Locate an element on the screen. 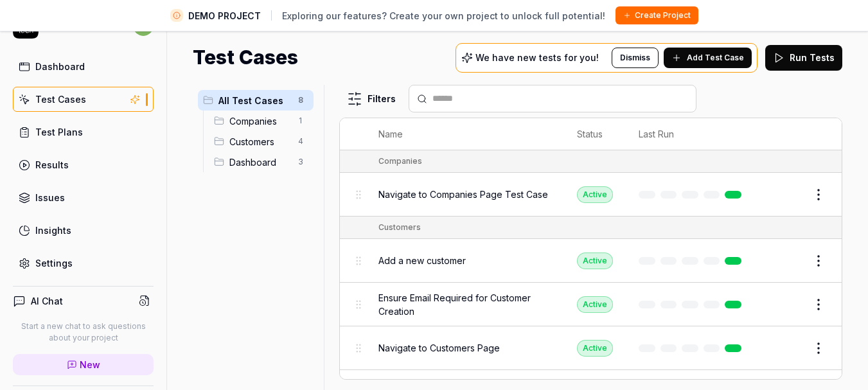 The width and height of the screenshot is (868, 390). span: Exploring our features? Create your own project to unlock full potential! is located at coordinates (444, 16).